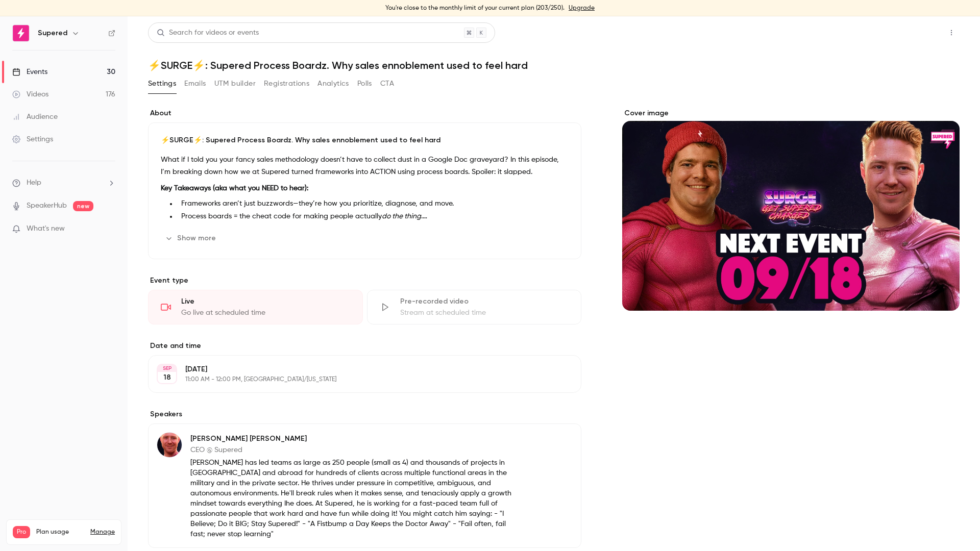  I want to click on button: Emails, so click(195, 84).